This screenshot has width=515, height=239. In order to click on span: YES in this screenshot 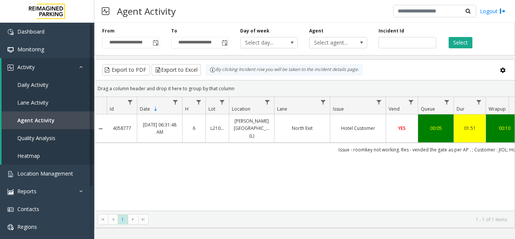, I will do `click(402, 128)`.